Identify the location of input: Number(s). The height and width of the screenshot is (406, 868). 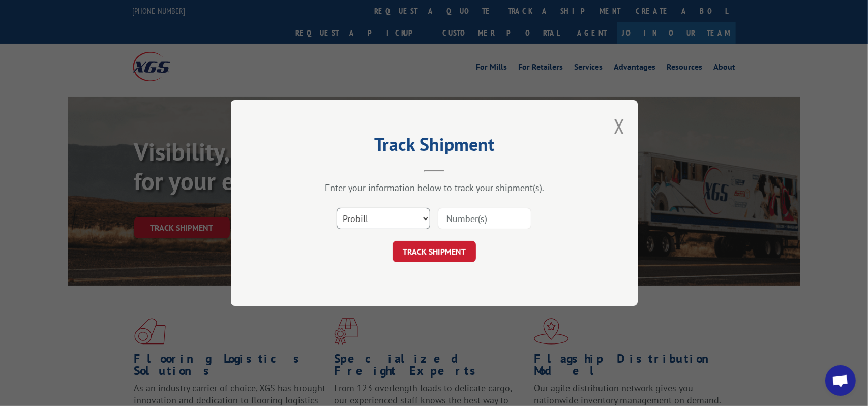
(485, 218).